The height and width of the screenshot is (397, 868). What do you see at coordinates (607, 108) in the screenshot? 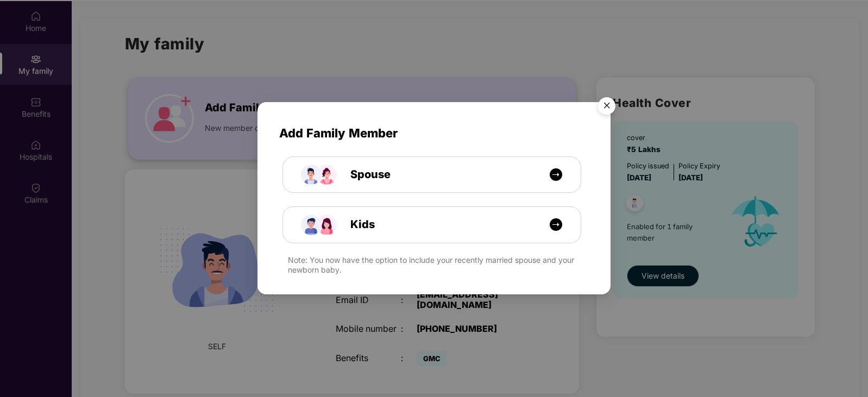
I see `img: svg+xml;base64,PHN2ZyB4bWxucz0iaHR0cDovL3d3dy53My5vcmcvMjAwMC9zdmciIHdpZHRoPSI1NiIgaGVpZ2h0PSI1Ni...` at bounding box center [607, 108].